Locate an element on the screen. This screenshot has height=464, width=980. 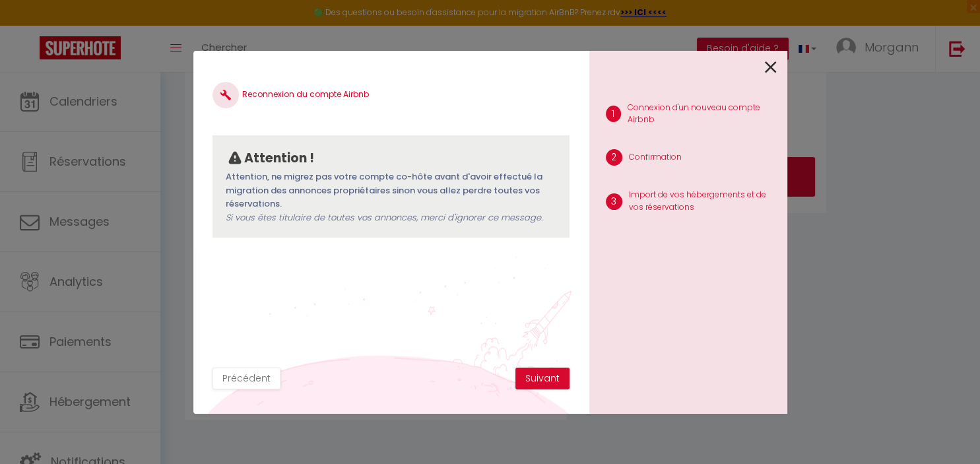
p: Confirmation is located at coordinates (656, 157).